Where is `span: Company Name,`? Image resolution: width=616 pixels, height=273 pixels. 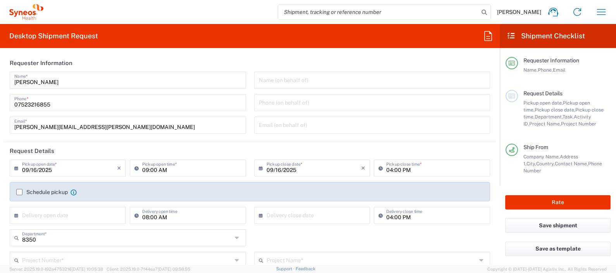 span: Company Name, is located at coordinates (542, 157).